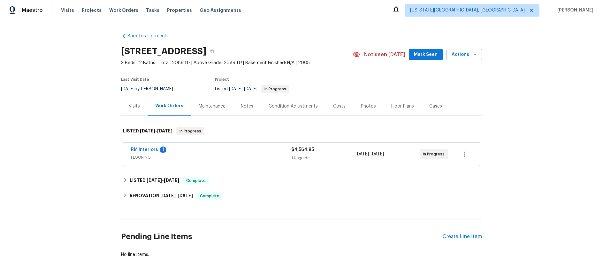  Describe the element at coordinates (134, 106) in the screenshot. I see `div: Visits` at that location.